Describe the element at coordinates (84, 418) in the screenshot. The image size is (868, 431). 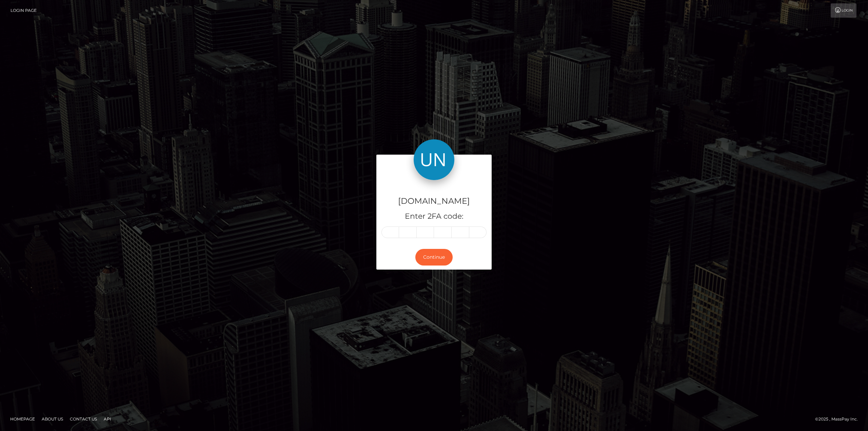
I see `a: Contact Us` at that location.